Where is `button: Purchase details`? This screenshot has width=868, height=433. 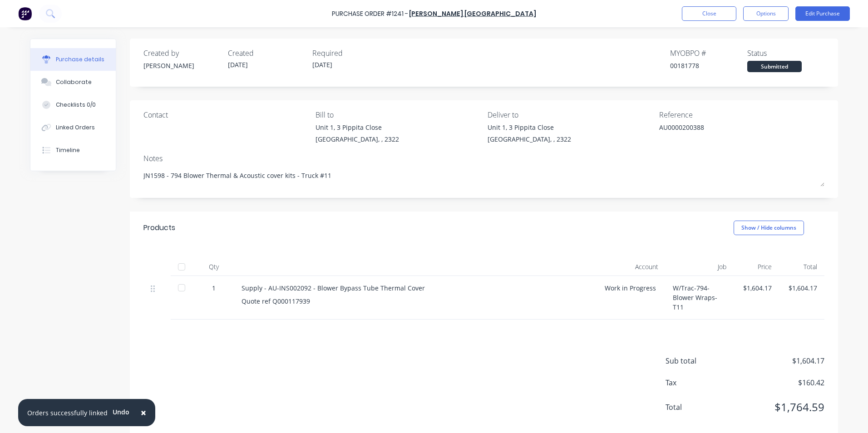 button: Purchase details is located at coordinates (73, 60).